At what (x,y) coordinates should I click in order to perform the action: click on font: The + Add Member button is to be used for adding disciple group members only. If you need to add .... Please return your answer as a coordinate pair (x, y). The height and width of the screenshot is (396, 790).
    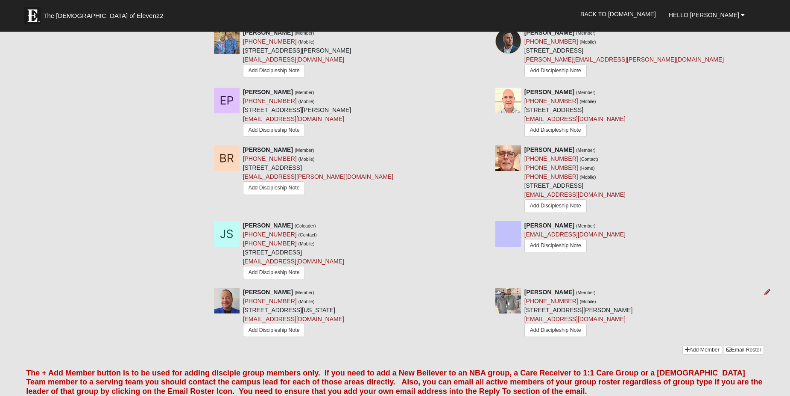
    Looking at the image, I should click on (394, 381).